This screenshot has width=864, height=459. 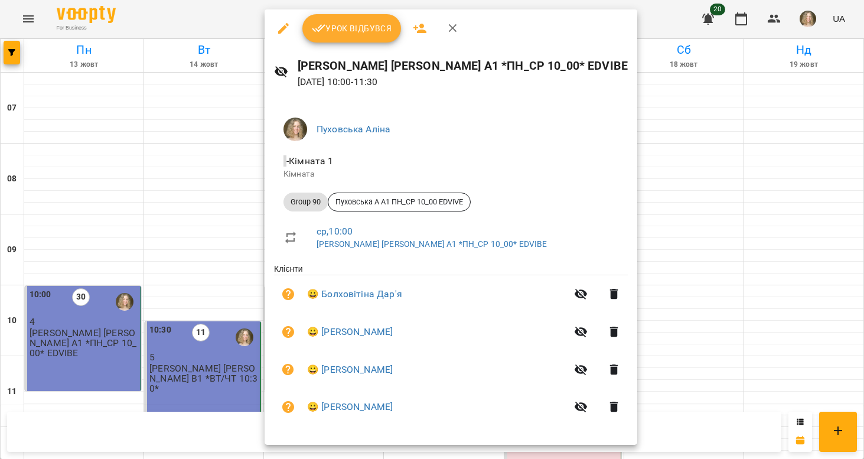 What do you see at coordinates (334, 231) in the screenshot?
I see `a: ср , 10:00` at bounding box center [334, 231].